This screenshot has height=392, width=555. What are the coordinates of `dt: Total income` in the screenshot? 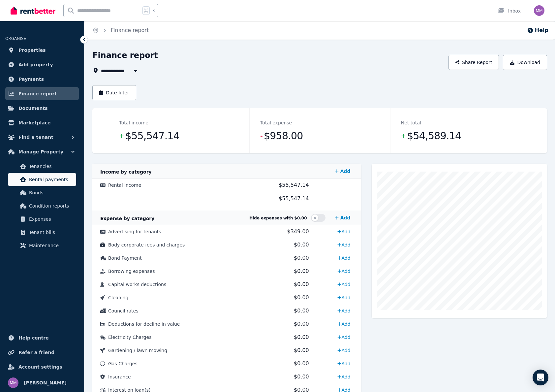 It's located at (134, 122).